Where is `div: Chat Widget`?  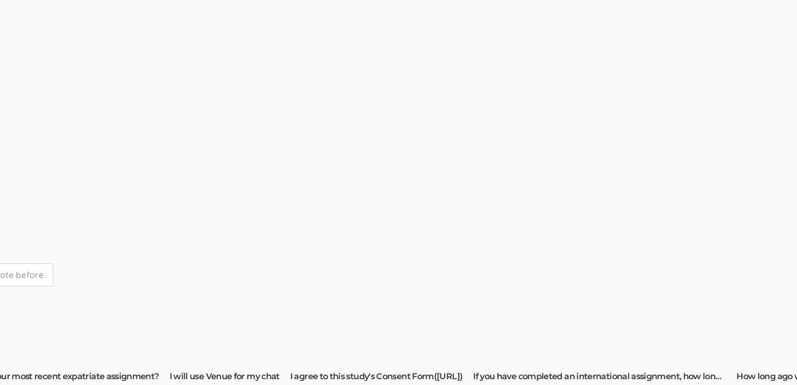
div: Chat Widget is located at coordinates (770, 360).